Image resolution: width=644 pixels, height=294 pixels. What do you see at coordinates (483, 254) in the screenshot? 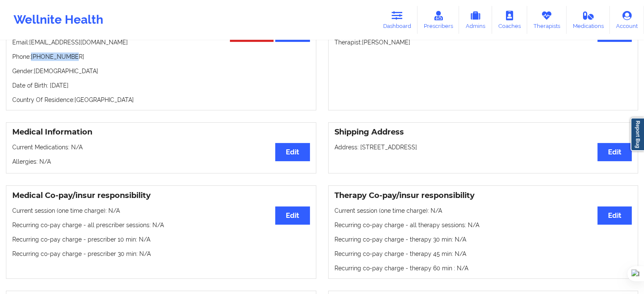
I see `p: Recurring co-pay charge - therapy 45 min : N/A` at bounding box center [483, 254].